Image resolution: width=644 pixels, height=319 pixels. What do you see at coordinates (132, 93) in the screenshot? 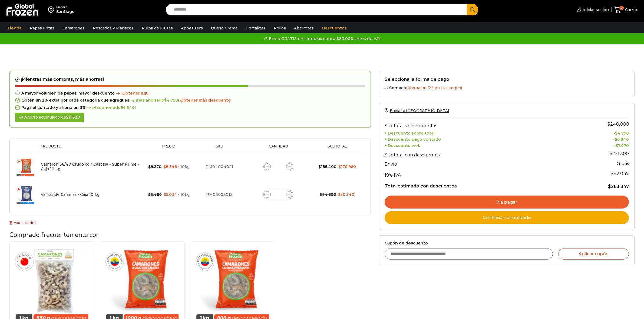
I see `a: Obtener aqui` at bounding box center [132, 93].